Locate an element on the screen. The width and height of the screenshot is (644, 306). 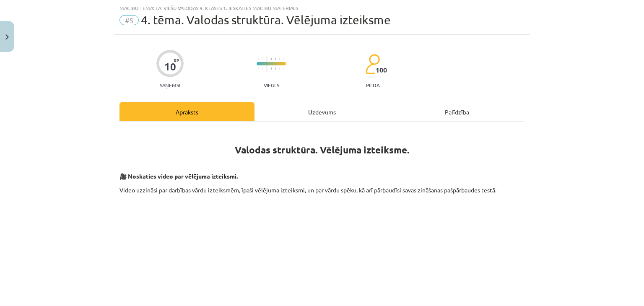
div: Palīdzība is located at coordinates (457, 111).